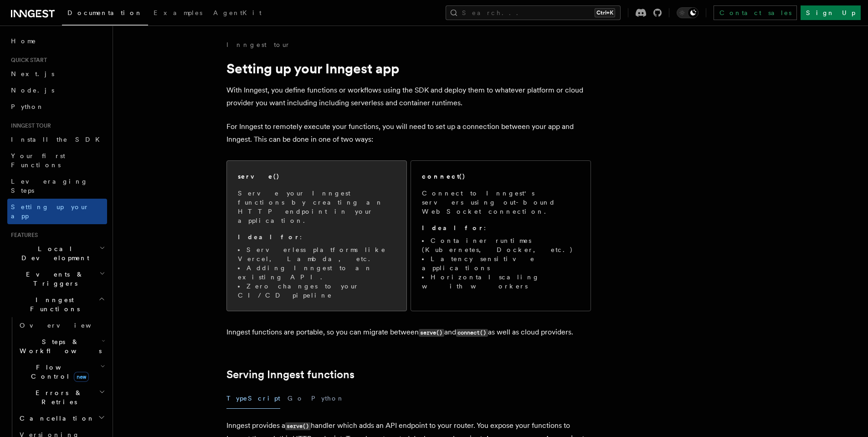 The height and width of the screenshot is (437, 868). What do you see at coordinates (501, 202) in the screenshot?
I see `p: Connect to Inngest's servers using out-bound WebSocket connection.` at bounding box center [501, 202].